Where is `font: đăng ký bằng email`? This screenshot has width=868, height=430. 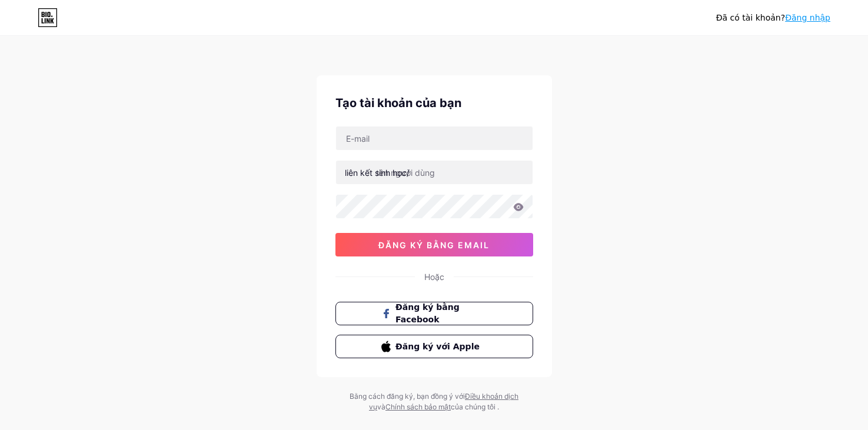 font: đăng ký bằng email is located at coordinates (434, 245).